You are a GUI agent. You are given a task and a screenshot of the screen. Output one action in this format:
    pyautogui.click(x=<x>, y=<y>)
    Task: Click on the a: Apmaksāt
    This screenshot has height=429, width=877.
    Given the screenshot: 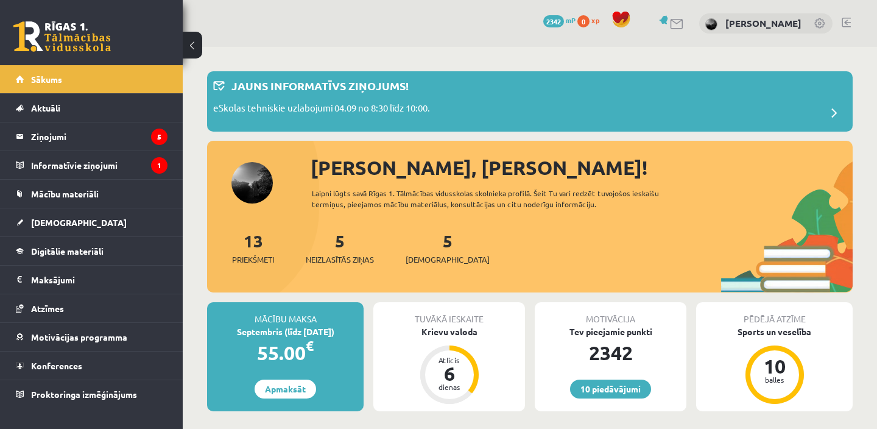 What is the action you would take?
    pyautogui.click(x=285, y=389)
    